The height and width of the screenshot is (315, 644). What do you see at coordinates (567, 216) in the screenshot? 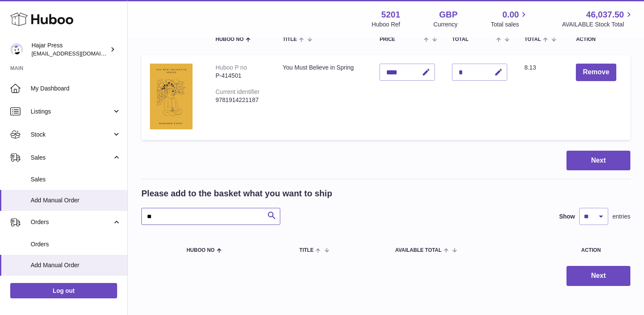
I see `label: Show` at bounding box center [567, 216].